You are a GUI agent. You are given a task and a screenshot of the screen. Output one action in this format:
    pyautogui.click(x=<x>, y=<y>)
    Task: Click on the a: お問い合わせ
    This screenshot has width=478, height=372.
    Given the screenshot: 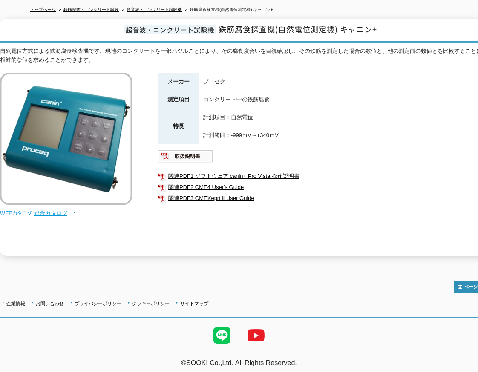 What is the action you would take?
    pyautogui.click(x=50, y=304)
    